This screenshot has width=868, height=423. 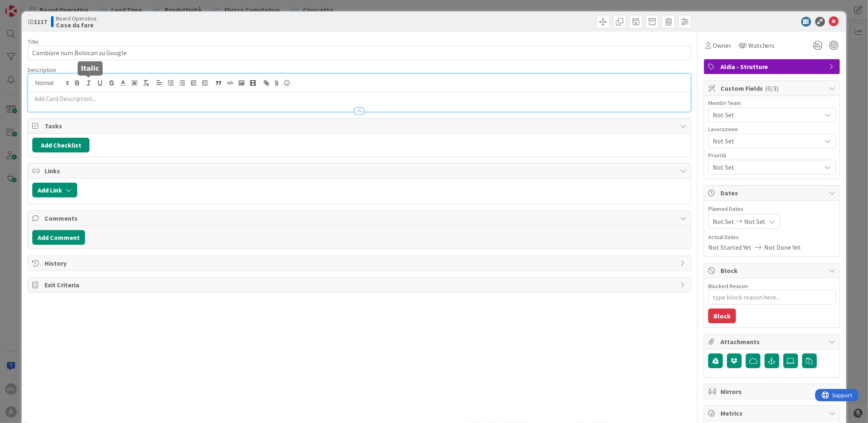 I want to click on button: Block, so click(x=722, y=315).